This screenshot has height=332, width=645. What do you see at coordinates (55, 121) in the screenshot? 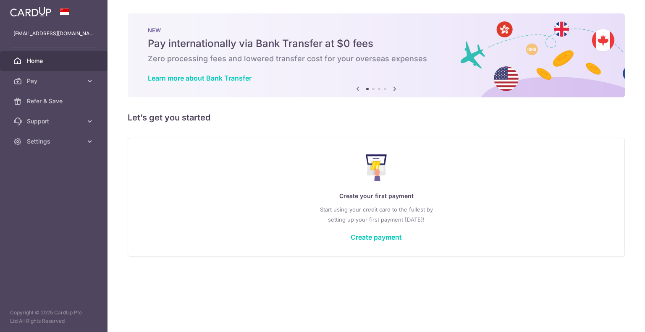
I see `span: Support` at bounding box center [55, 121].